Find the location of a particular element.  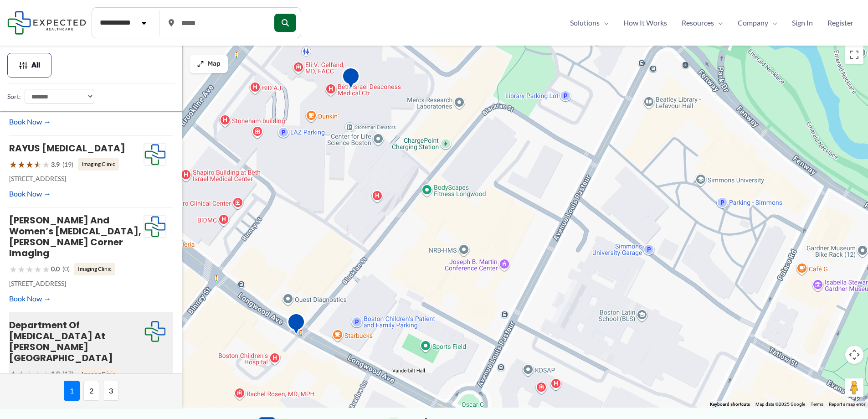

span: 0.0 is located at coordinates (55, 269).